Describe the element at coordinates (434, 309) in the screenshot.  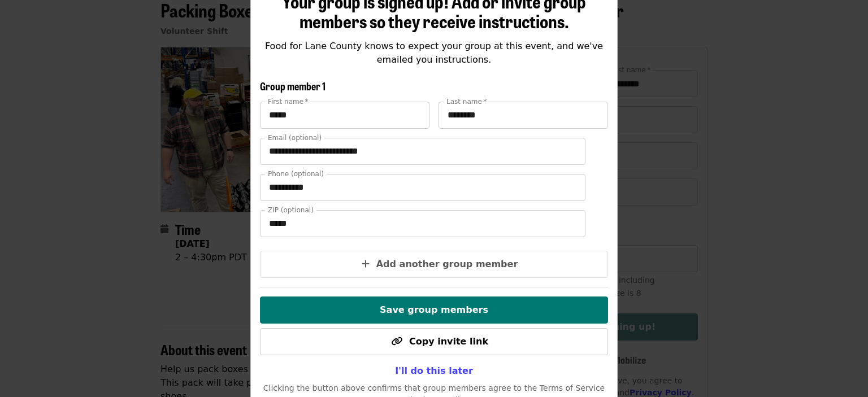
I see `span: Save group members` at that location.